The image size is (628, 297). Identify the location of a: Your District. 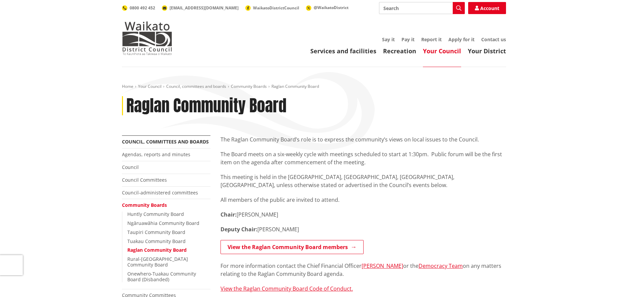
(487, 51).